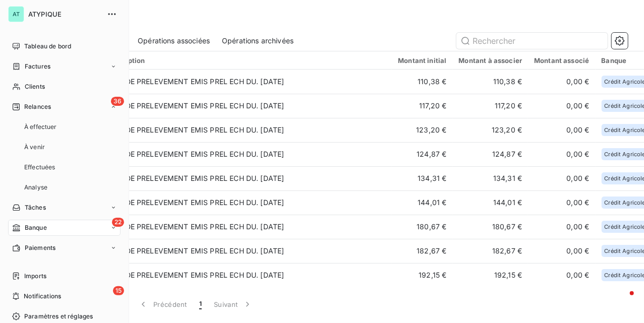 The width and height of the screenshot is (644, 323). Describe the element at coordinates (43, 297) in the screenshot. I see `span: Notifications` at that location.